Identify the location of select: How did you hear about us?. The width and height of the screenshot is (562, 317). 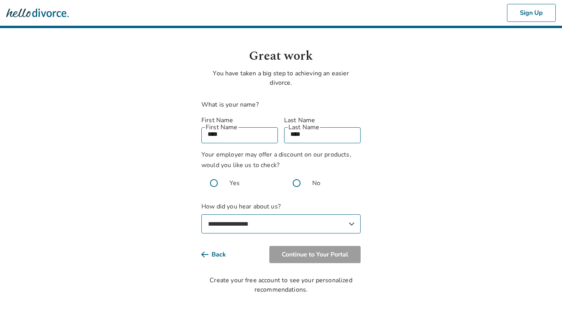
(281, 224).